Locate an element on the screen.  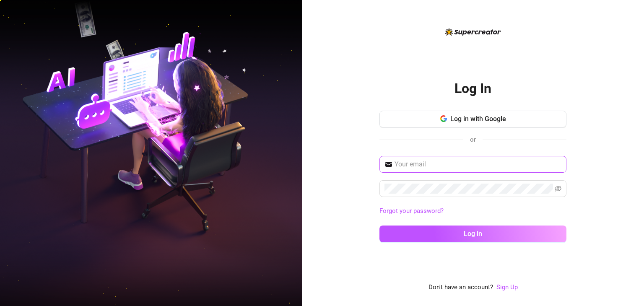
span: Log in is located at coordinates (473, 233).